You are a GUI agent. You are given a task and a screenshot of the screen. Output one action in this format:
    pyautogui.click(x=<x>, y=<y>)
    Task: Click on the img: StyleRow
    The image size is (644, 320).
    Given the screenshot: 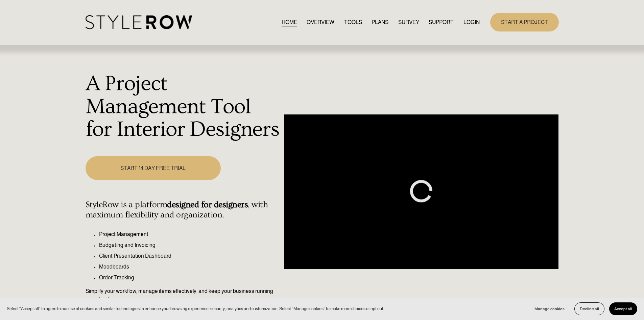 What is the action you would take?
    pyautogui.click(x=139, y=22)
    